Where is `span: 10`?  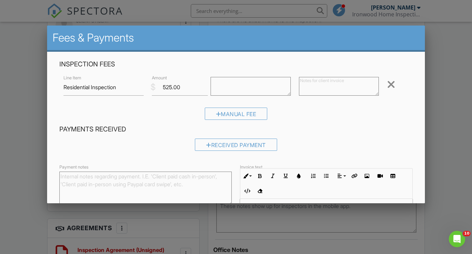
span: 10 is located at coordinates (466, 234).